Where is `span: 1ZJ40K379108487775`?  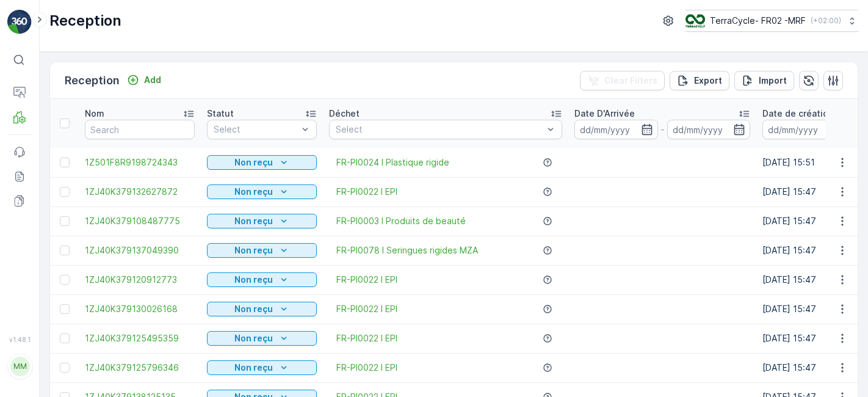
span: 1ZJ40K379108487775 is located at coordinates (140, 221).